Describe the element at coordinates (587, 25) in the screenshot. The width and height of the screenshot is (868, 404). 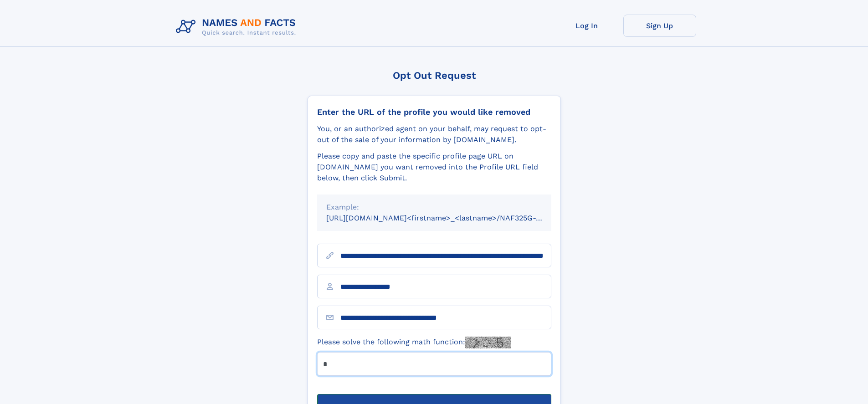
I see `a: Log In` at that location.